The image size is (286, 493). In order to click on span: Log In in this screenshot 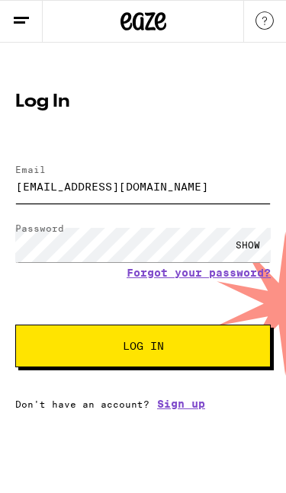, I will do `click(143, 346)`.